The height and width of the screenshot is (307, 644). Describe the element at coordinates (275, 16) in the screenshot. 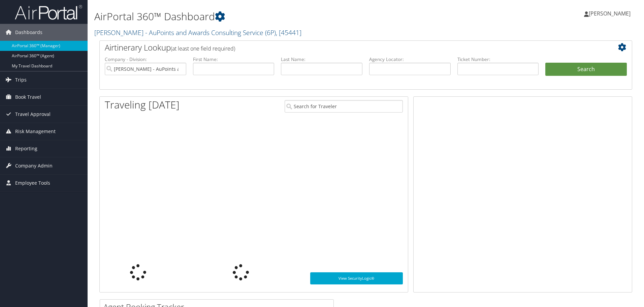

I see `h1: AirPortal 360™ Dashboard` at that location.